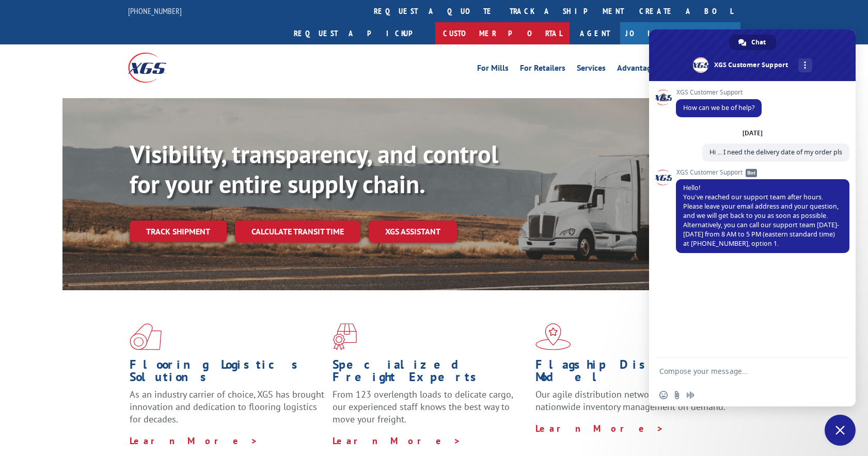 The height and width of the screenshot is (456, 868). Describe the element at coordinates (759, 42) in the screenshot. I see `span: Chat` at that location.